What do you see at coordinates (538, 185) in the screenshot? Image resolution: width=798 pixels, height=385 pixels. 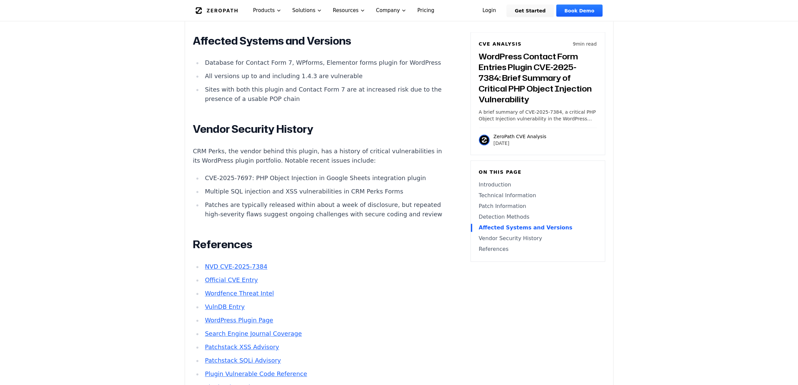 I see `a: Introduction` at bounding box center [538, 185].